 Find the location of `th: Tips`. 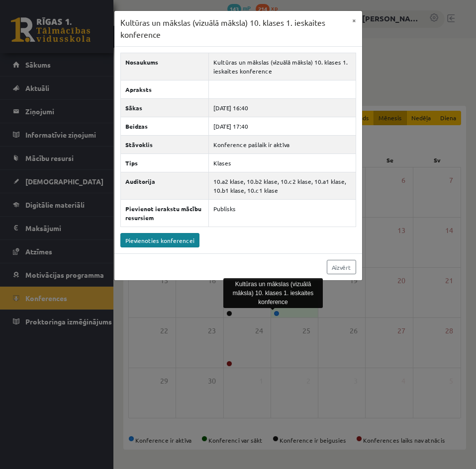

th: Tips is located at coordinates (164, 163).